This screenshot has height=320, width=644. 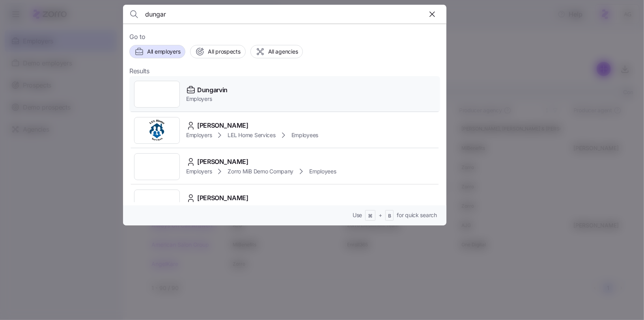 What do you see at coordinates (390, 216) in the screenshot?
I see `span: B` at bounding box center [390, 216].